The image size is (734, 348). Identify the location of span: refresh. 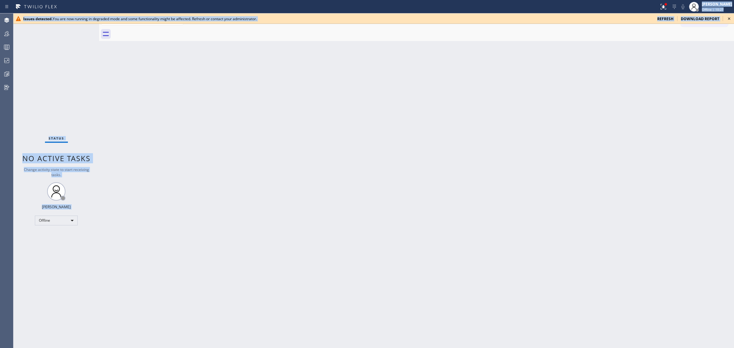
(665, 19).